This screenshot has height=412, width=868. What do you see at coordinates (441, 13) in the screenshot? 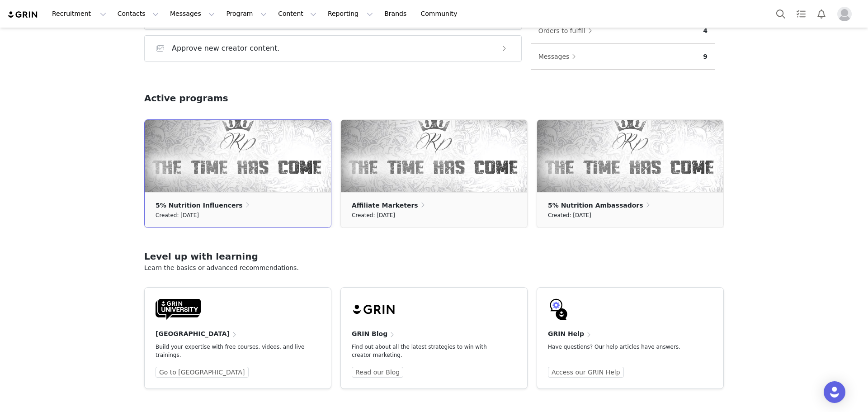
I see `a: Community` at bounding box center [441, 13].